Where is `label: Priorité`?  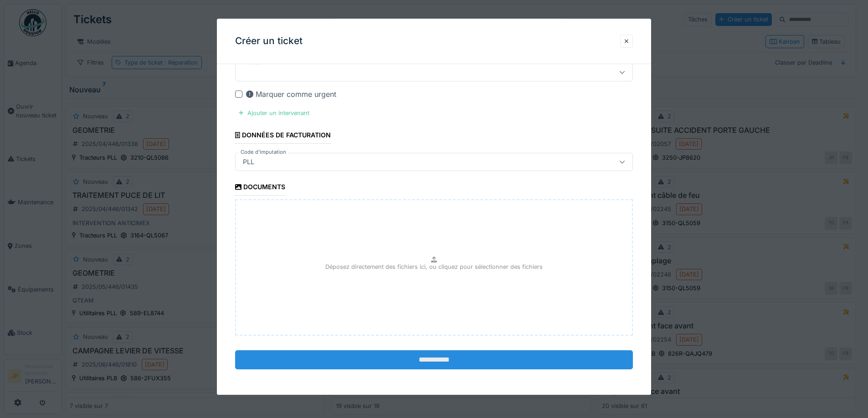
label: Priorité is located at coordinates (249, 62).